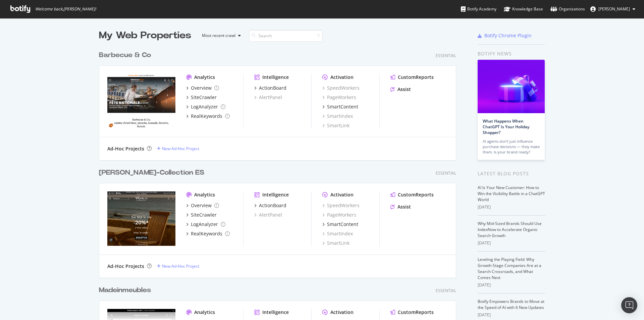 This screenshot has width=644, height=320. I want to click on div: Knowledge Base, so click(523, 9).